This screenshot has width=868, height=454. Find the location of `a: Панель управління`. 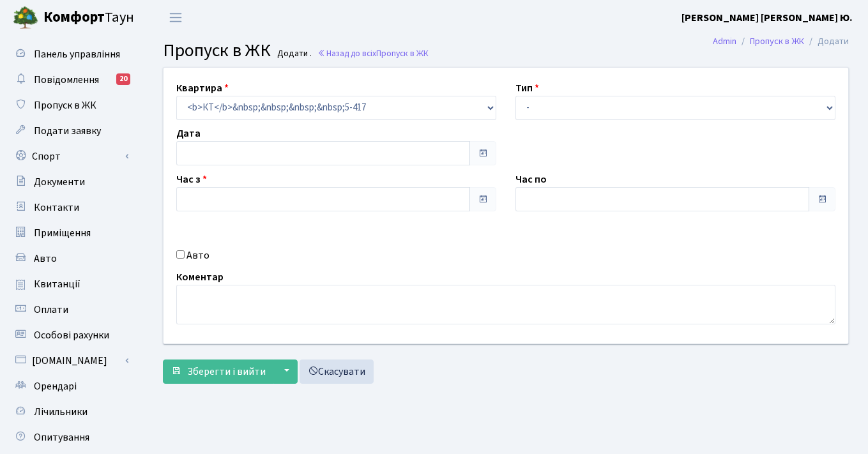

a: Панель управління is located at coordinates (70, 54).